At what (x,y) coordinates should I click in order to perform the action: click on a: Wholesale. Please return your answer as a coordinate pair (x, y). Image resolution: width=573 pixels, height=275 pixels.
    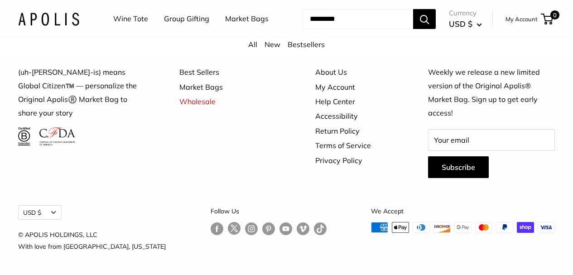
    Looking at the image, I should click on (231, 101).